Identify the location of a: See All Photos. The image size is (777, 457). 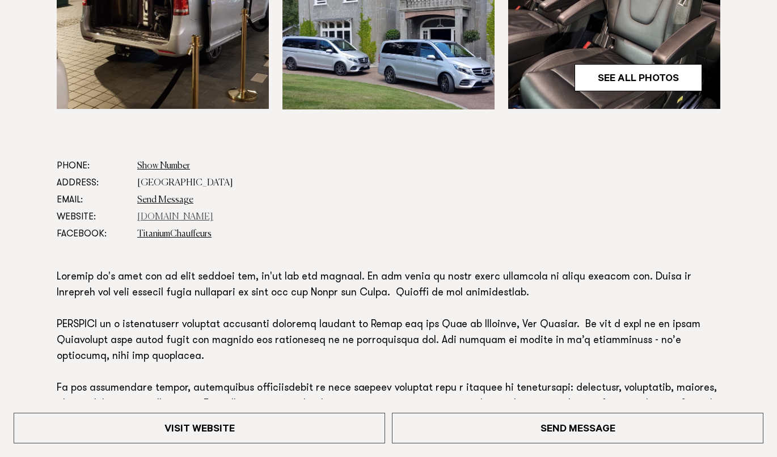
(638, 78).